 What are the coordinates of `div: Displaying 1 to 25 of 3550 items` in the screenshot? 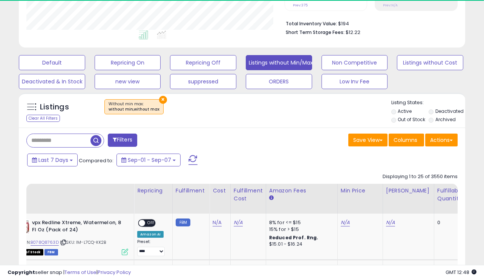 It's located at (420, 176).